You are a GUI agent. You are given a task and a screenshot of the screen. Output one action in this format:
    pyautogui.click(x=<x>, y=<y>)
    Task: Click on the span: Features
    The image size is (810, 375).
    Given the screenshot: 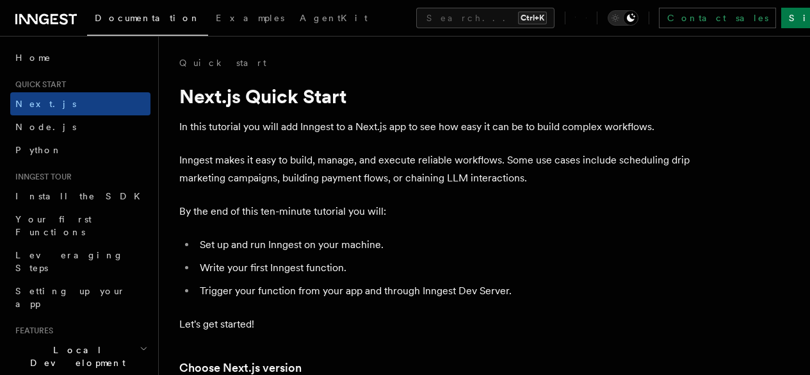 What is the action you would take?
    pyautogui.click(x=31, y=330)
    